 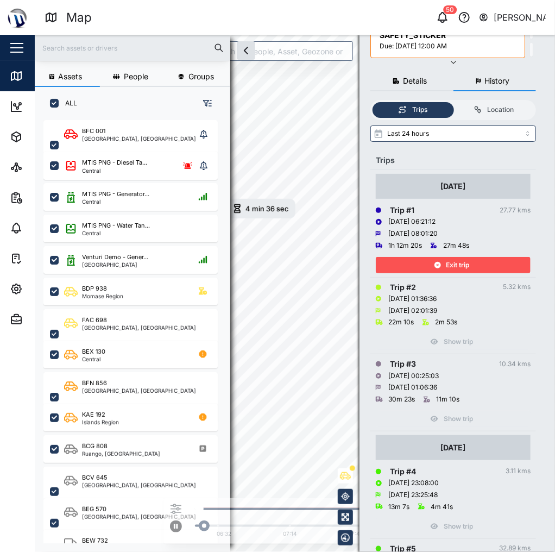 I want to click on div: Trip # 2, so click(x=403, y=287).